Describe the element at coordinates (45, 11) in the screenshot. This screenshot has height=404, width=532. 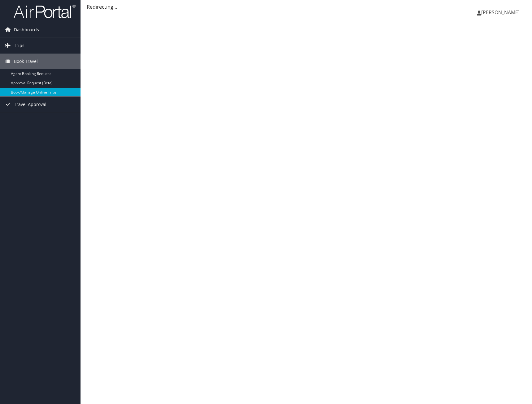
I see `img: airportal-logo.png` at that location.